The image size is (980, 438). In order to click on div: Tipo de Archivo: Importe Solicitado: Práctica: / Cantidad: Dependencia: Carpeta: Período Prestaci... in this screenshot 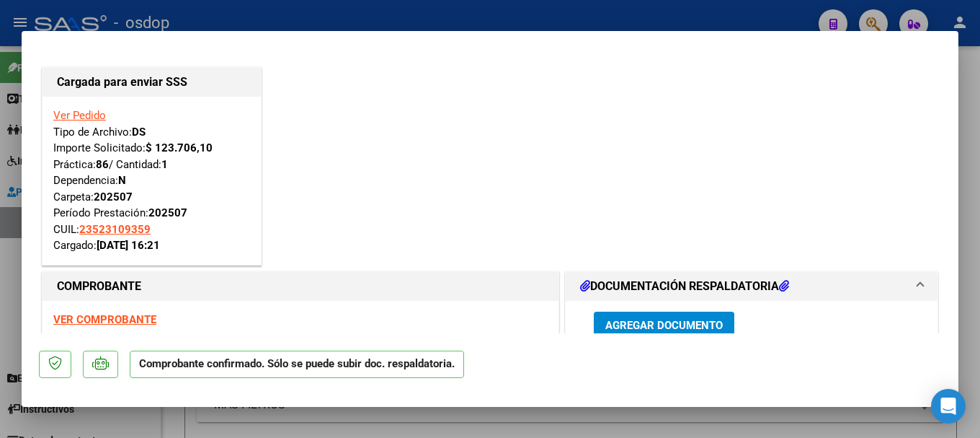, I will do `click(151, 180)`.